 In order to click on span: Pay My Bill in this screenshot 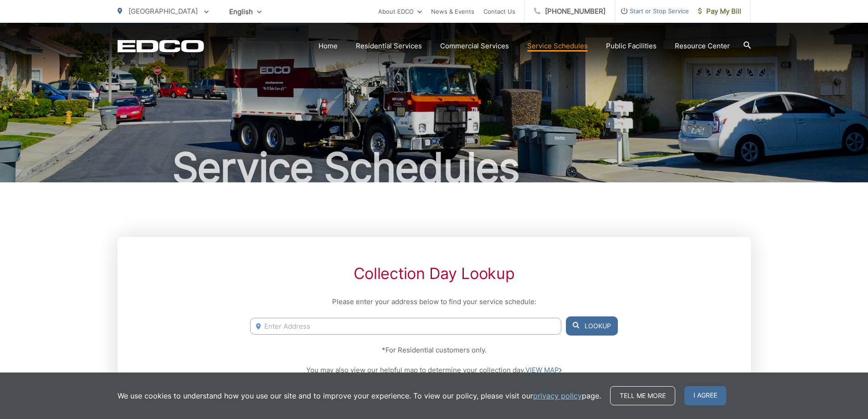, I will do `click(720, 11)`.